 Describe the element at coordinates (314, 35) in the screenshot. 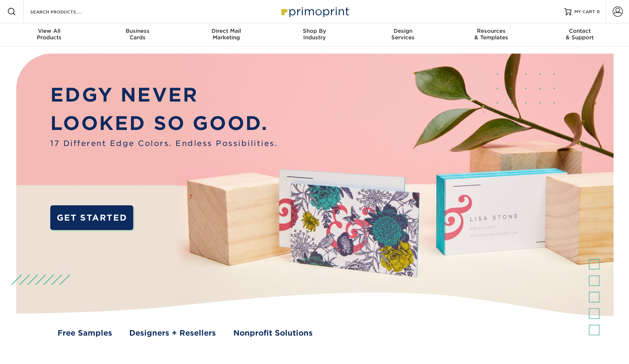

I see `a: Shop ByIndustry` at that location.